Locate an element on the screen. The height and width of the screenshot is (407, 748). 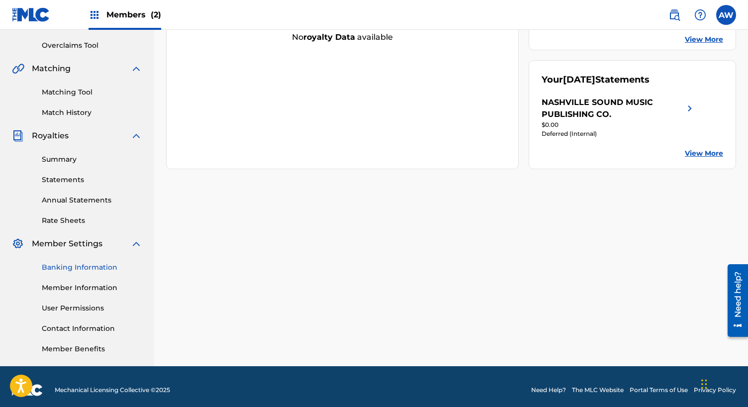
span: (2) is located at coordinates (156, 14).